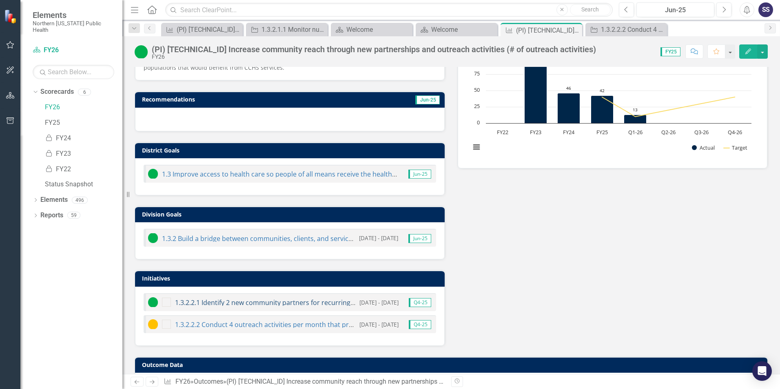 The image size is (780, 389). Describe the element at coordinates (635, 132) in the screenshot. I see `text: Q1-26` at that location.